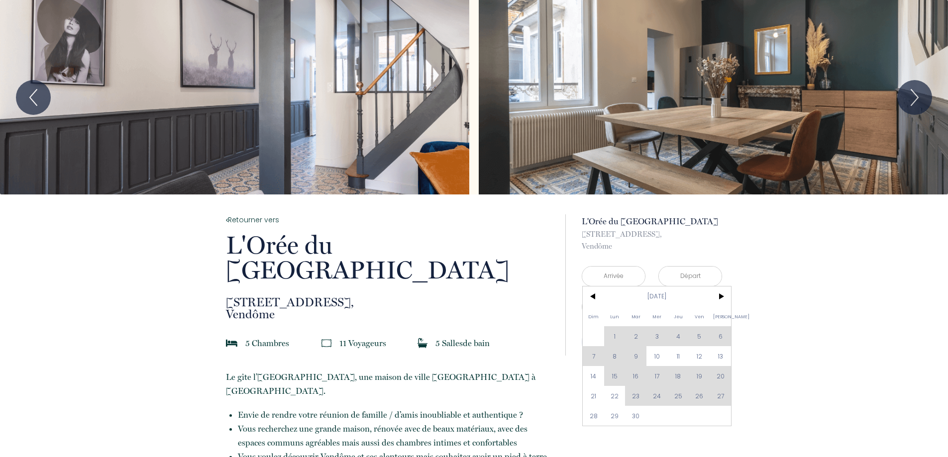 This screenshot has width=948, height=457. What do you see at coordinates (363, 343) in the screenshot?
I see `p: 11 Voyageur` at bounding box center [363, 343].